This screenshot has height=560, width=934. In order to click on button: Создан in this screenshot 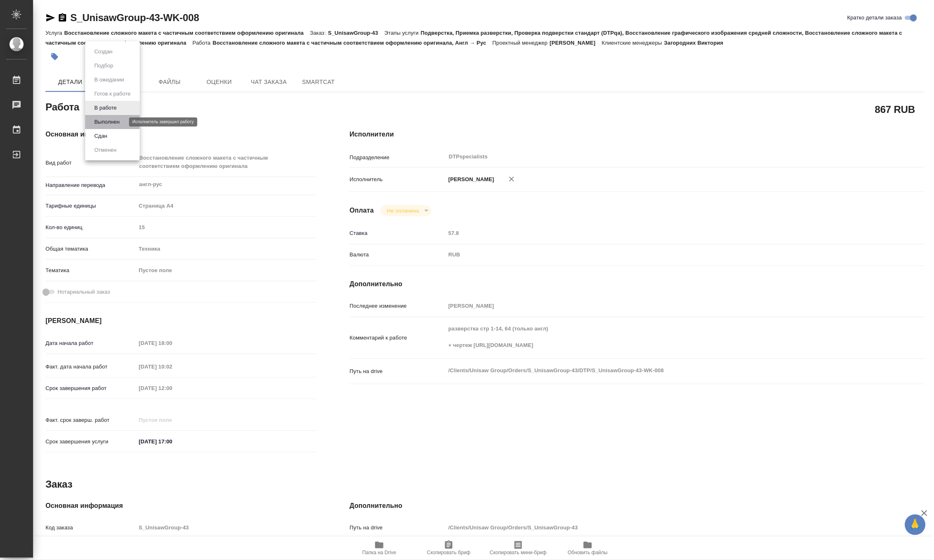, I will do `click(103, 52)`.